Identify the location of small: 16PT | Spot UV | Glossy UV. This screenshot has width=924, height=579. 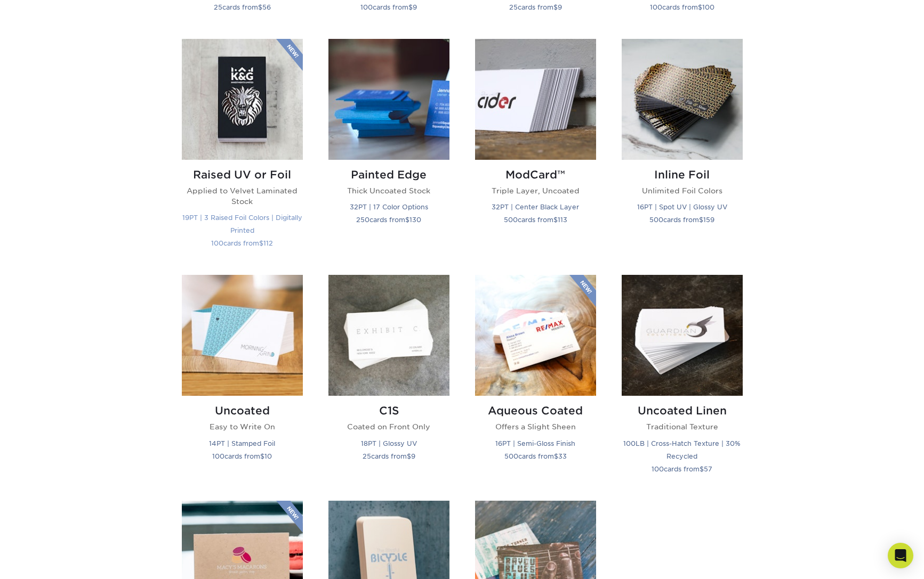
(682, 207).